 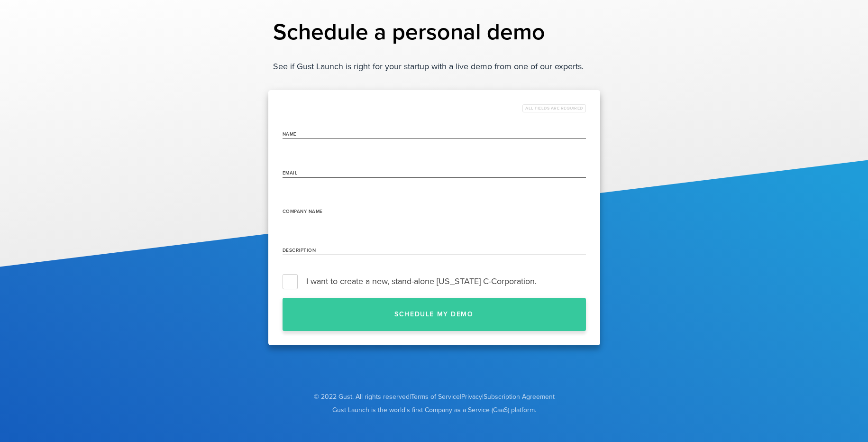 What do you see at coordinates (434, 32) in the screenshot?
I see `h1: Schedule a personal demo` at bounding box center [434, 32].